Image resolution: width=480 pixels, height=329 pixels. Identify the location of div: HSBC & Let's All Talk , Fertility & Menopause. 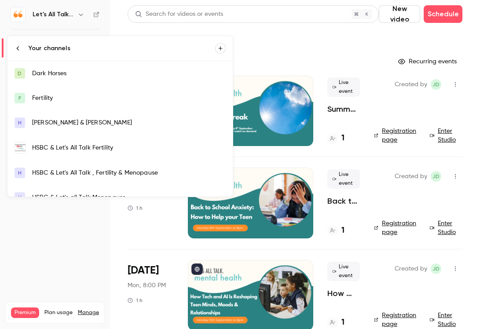
(129, 173).